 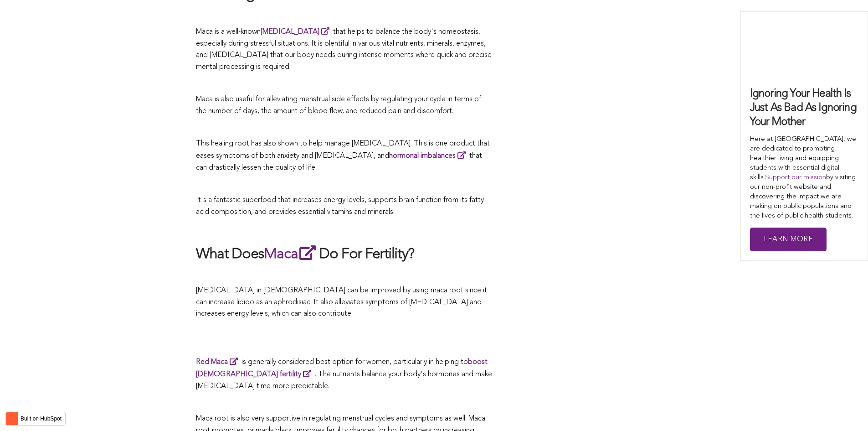 I want to click on a: hormonal imbalances, so click(x=430, y=156).